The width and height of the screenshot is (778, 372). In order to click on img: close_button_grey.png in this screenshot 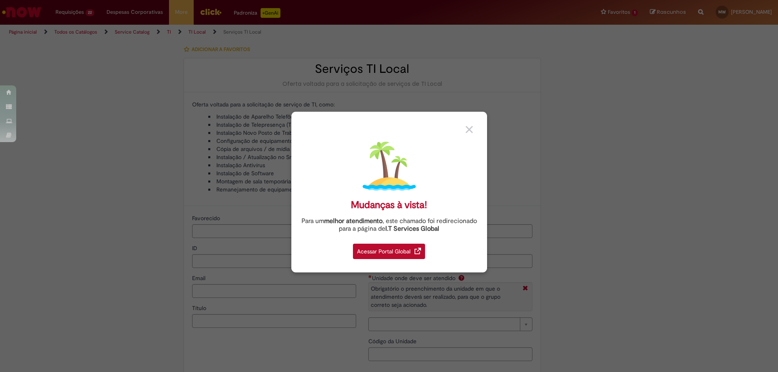, I will do `click(469, 130)`.